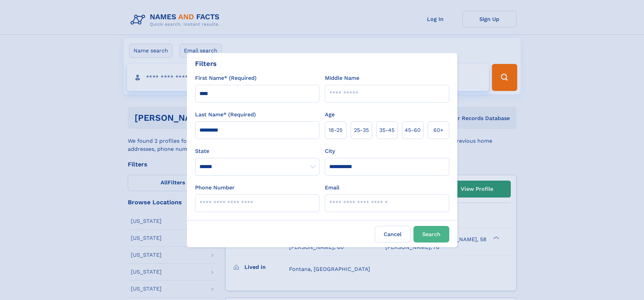  Describe the element at coordinates (330, 151) in the screenshot. I see `label: City` at that location.